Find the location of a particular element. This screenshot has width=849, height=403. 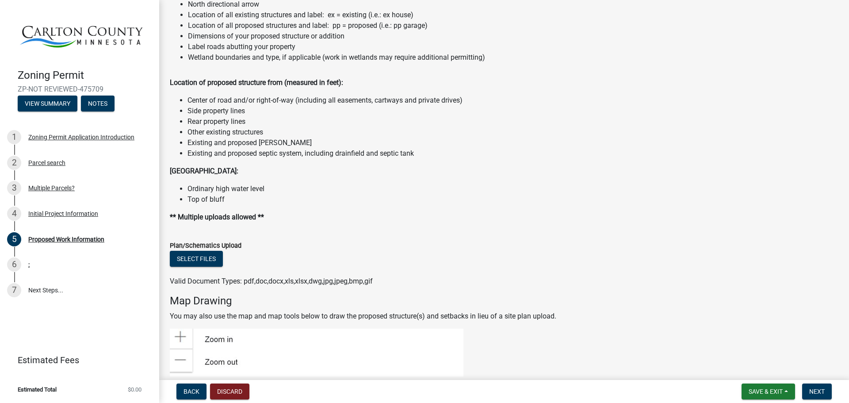

li: Rear property lines is located at coordinates (513, 122).